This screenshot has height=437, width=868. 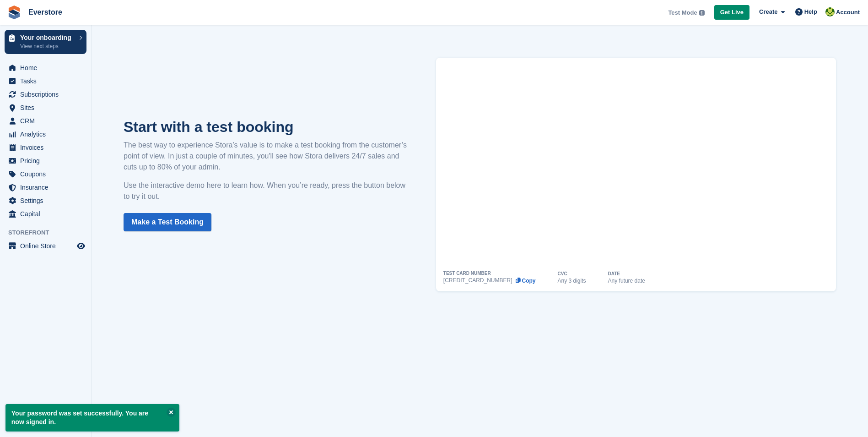 What do you see at coordinates (49, 233) in the screenshot?
I see `span: Storefront` at bounding box center [49, 233].